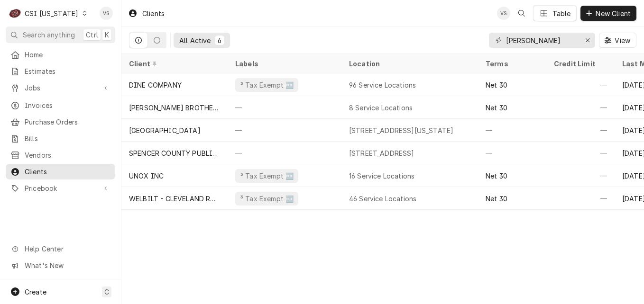 Image resolution: width=644 pixels, height=304 pixels. I want to click on div: Terms, so click(511, 64).